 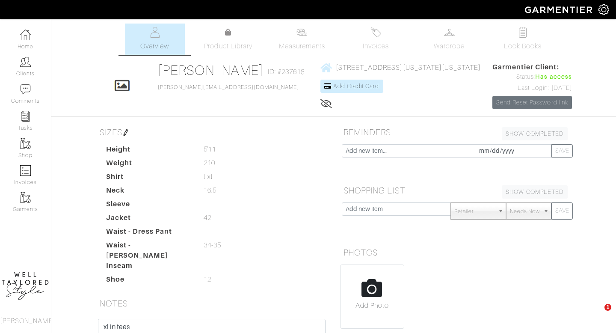 What do you see at coordinates (148, 281) in the screenshot?
I see `dt: Shoe` at bounding box center [148, 281].